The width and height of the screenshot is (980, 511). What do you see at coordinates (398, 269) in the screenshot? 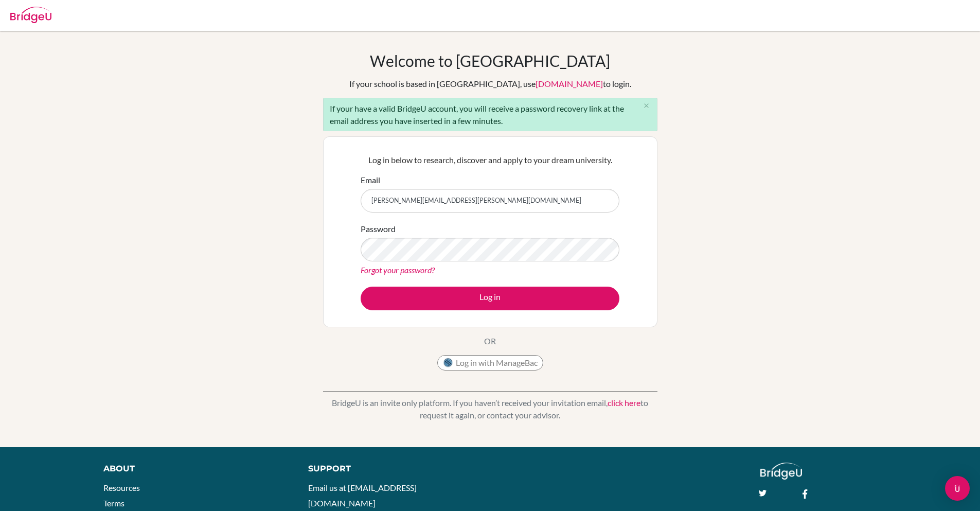
I see `a: Forgot your password?` at bounding box center [398, 269].